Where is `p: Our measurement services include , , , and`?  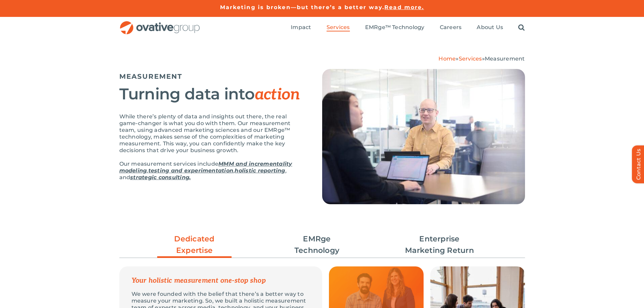 p: Our measurement services include , , , and is located at coordinates (212, 171).